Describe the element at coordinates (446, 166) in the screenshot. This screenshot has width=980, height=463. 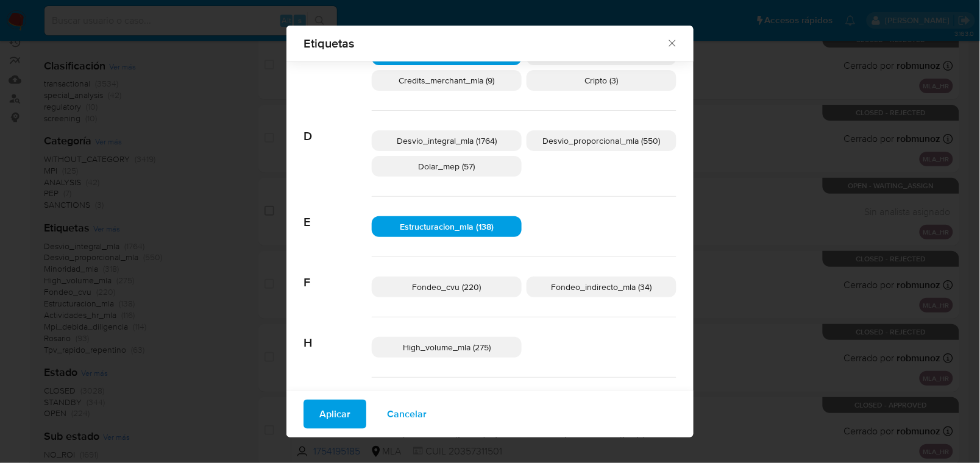
I see `div: Dolar_mep (57)` at that location.